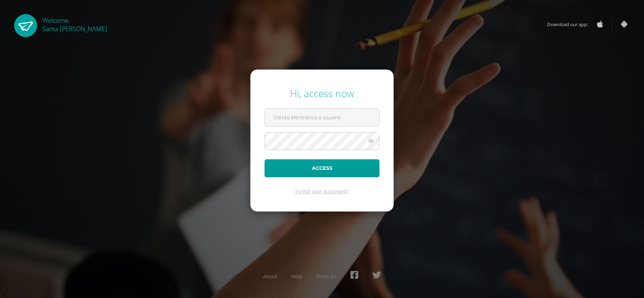  I want to click on input: Correo electrónico o usuario, so click(322, 117).